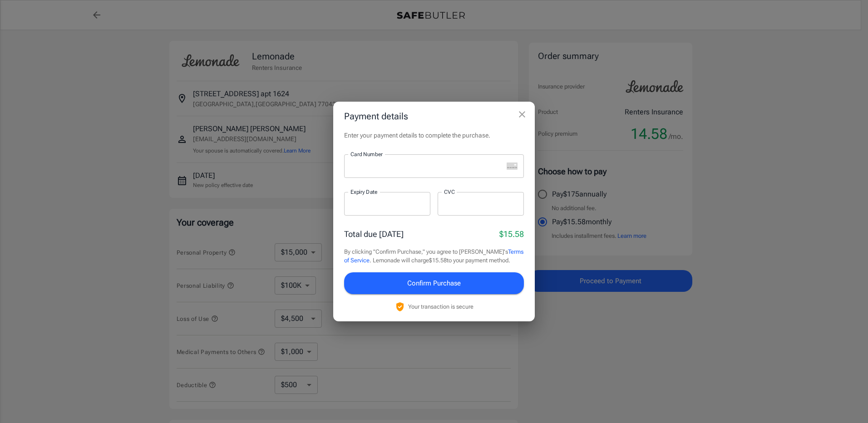  I want to click on label: Expiry Date, so click(365, 192).